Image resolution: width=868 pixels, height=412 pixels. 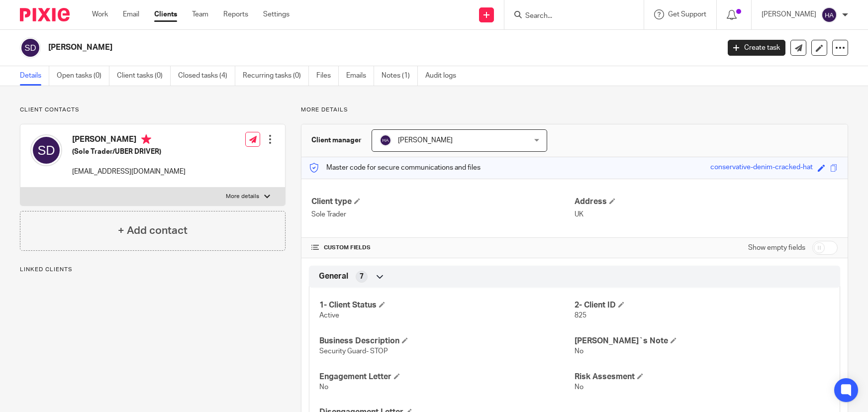 I want to click on span: 7, so click(x=362, y=277).